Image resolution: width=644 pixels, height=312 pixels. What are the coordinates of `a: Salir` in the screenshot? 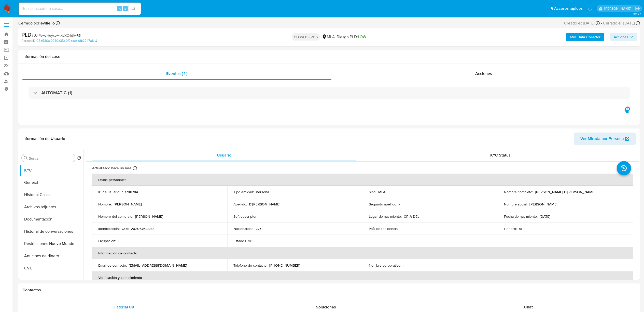 It's located at (637, 8).